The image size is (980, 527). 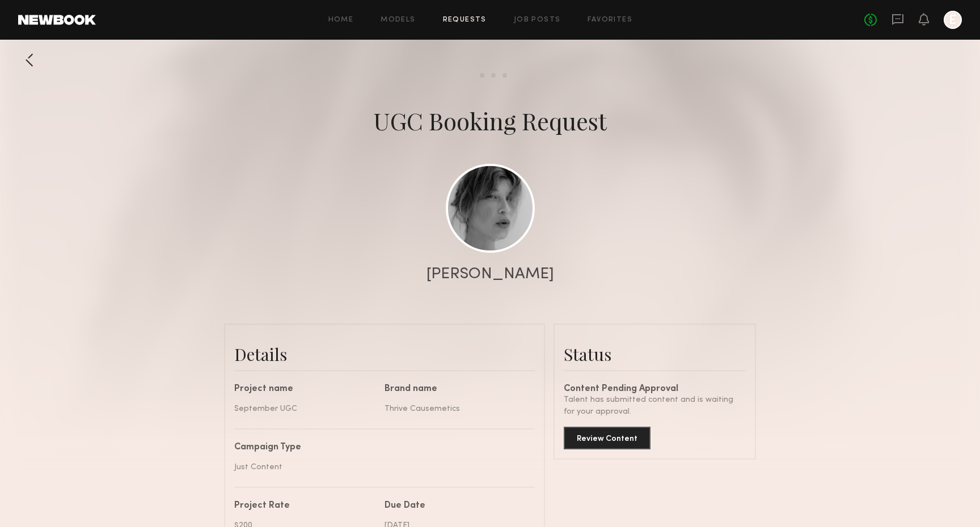 What do you see at coordinates (305, 408) in the screenshot?
I see `div: September UGC` at bounding box center [305, 408].